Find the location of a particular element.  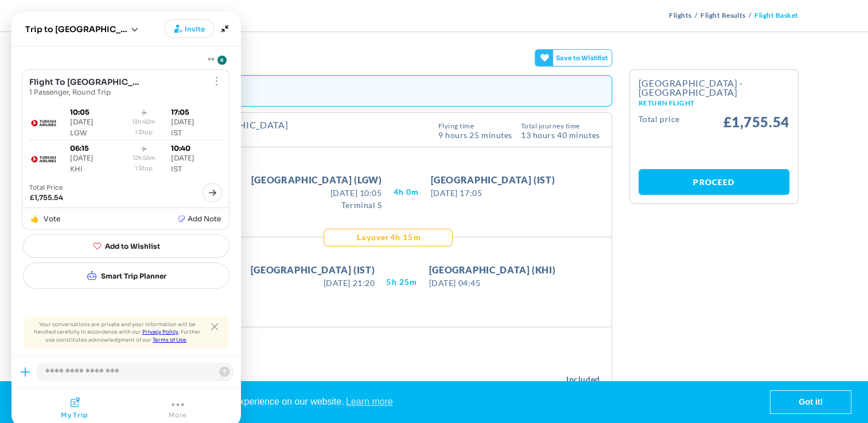

span: Flying Time is located at coordinates (475, 126).